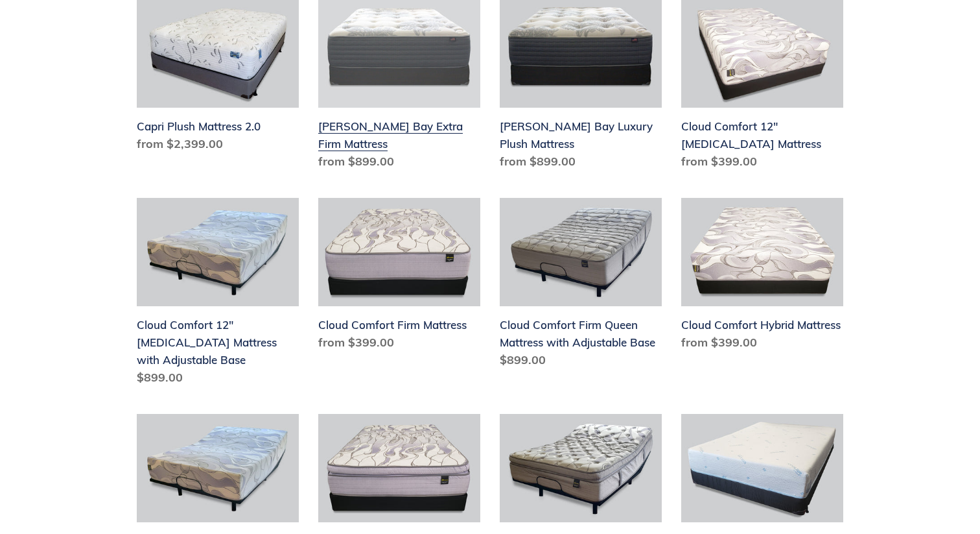 The height and width of the screenshot is (534, 980). Describe the element at coordinates (581, 285) in the screenshot. I see `a: Cloud Comfort Firm Queen Mattress with Adjustable Base` at that location.